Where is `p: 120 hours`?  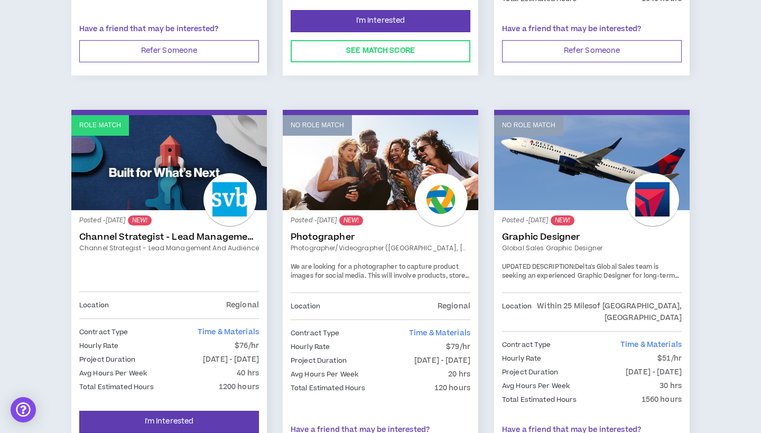 p: 120 hours is located at coordinates (452, 388).